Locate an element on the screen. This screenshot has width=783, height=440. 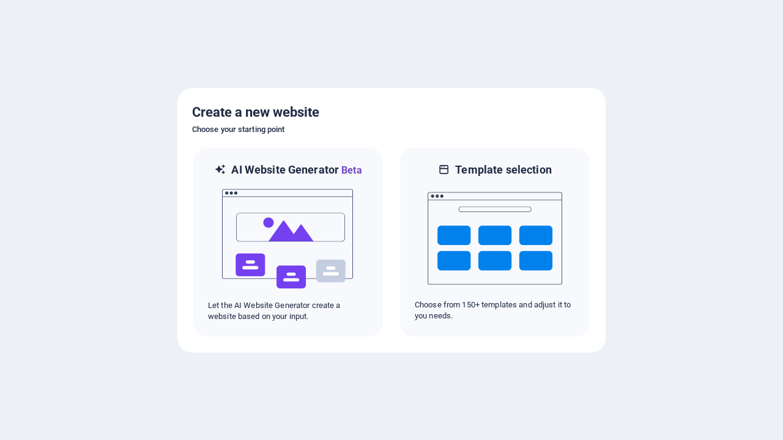
span: Beta is located at coordinates (350, 170).